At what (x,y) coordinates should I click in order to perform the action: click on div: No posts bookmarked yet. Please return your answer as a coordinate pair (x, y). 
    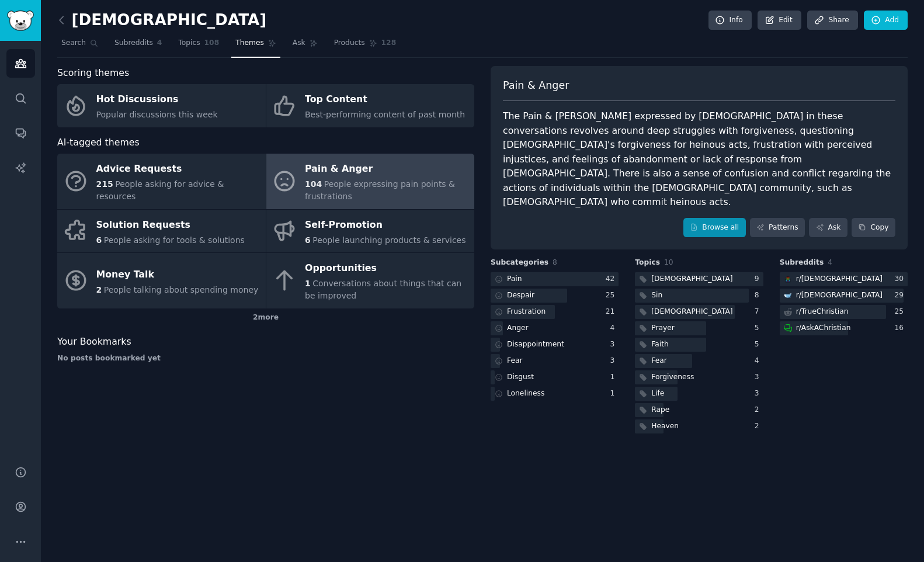
    Looking at the image, I should click on (266, 359).